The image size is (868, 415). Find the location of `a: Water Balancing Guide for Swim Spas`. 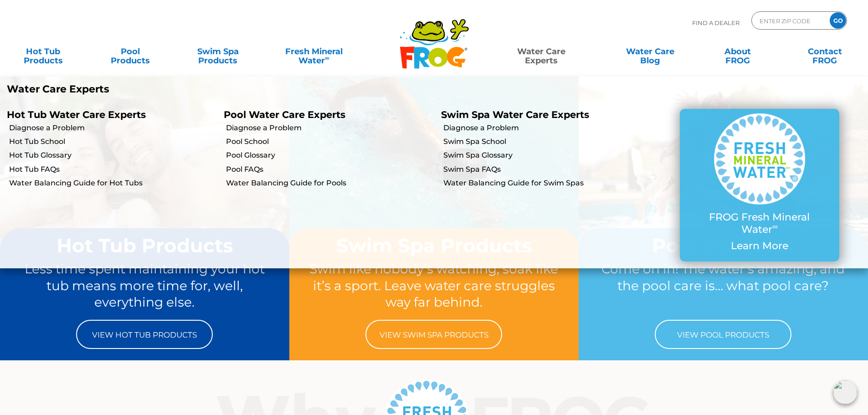

a: Water Balancing Guide for Swim Spas is located at coordinates (547, 183).